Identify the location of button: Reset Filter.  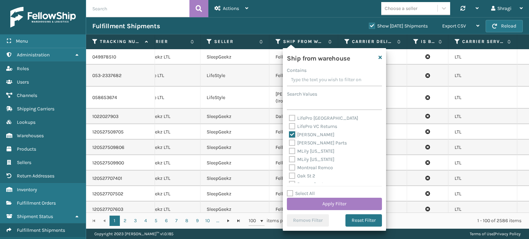
(363, 221).